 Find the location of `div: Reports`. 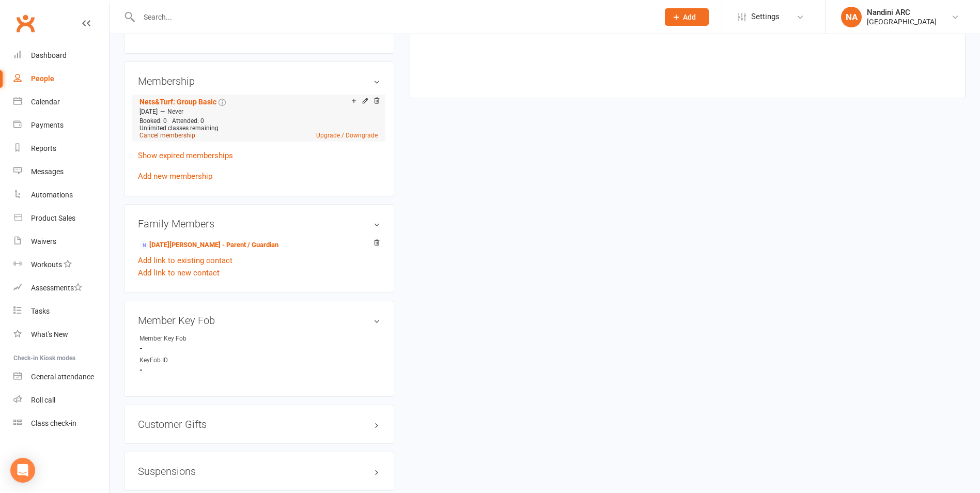

div: Reports is located at coordinates (44, 148).